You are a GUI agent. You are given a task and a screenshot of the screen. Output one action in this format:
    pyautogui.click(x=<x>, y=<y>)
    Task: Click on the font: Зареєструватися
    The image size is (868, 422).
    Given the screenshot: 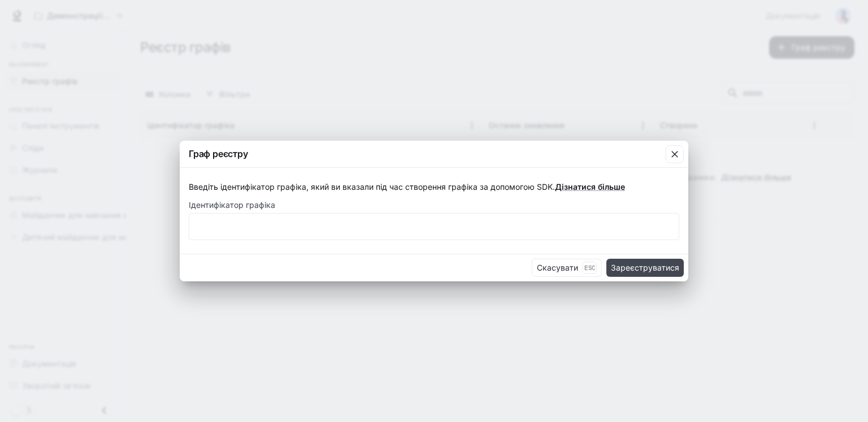 What is the action you would take?
    pyautogui.click(x=645, y=267)
    